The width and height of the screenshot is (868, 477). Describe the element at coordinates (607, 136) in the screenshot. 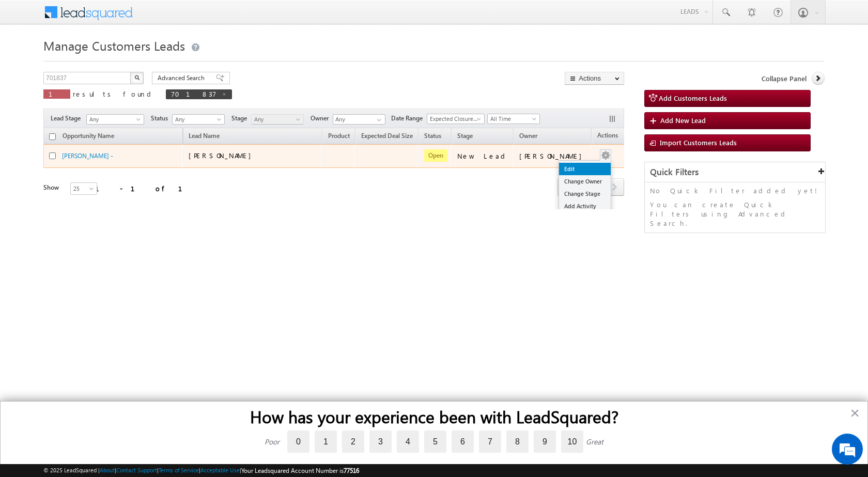

I see `span: Actions` at that location.